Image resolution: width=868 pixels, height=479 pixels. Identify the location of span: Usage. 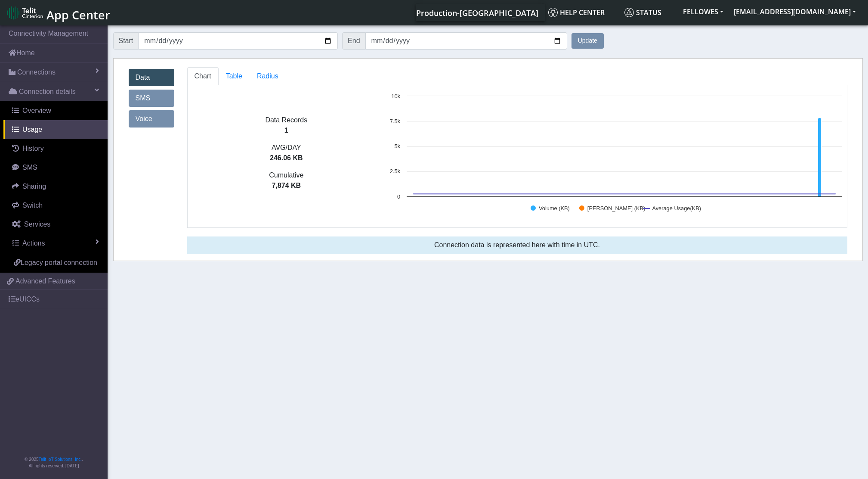
(32, 129).